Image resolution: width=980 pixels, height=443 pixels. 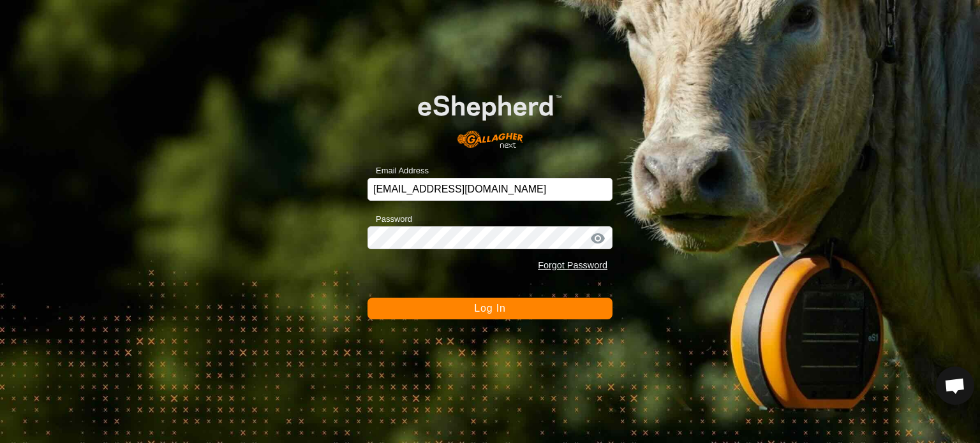 What do you see at coordinates (489, 116) in the screenshot?
I see `img: E-shepherd Logo` at bounding box center [489, 116].